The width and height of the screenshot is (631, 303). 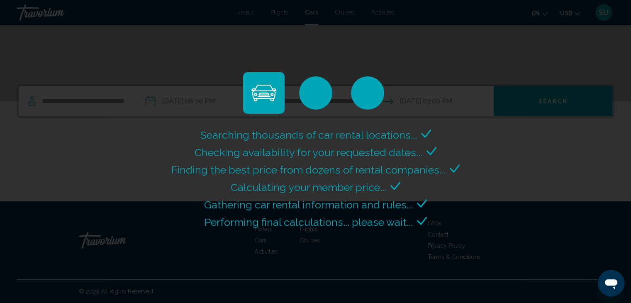 What do you see at coordinates (309, 135) in the screenshot?
I see `span: Searching thousands of car rental locations...` at bounding box center [309, 135].